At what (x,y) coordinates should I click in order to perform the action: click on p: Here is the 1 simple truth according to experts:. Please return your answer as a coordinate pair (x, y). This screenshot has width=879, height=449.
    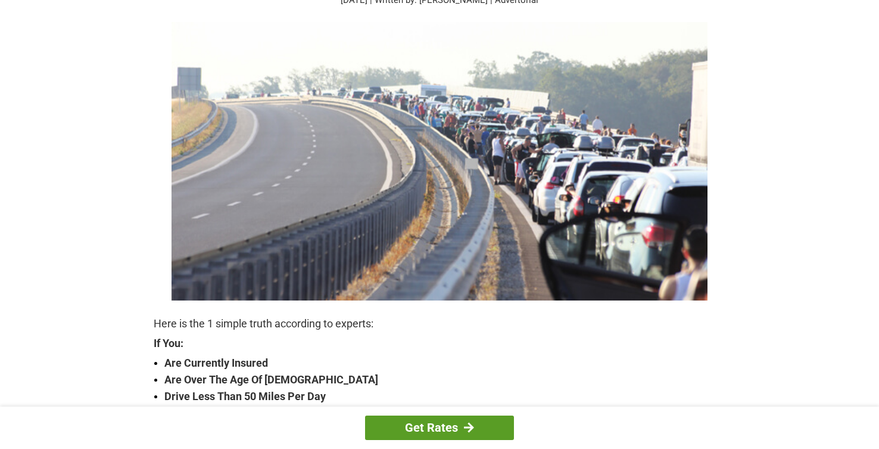
    Looking at the image, I should click on (440, 323).